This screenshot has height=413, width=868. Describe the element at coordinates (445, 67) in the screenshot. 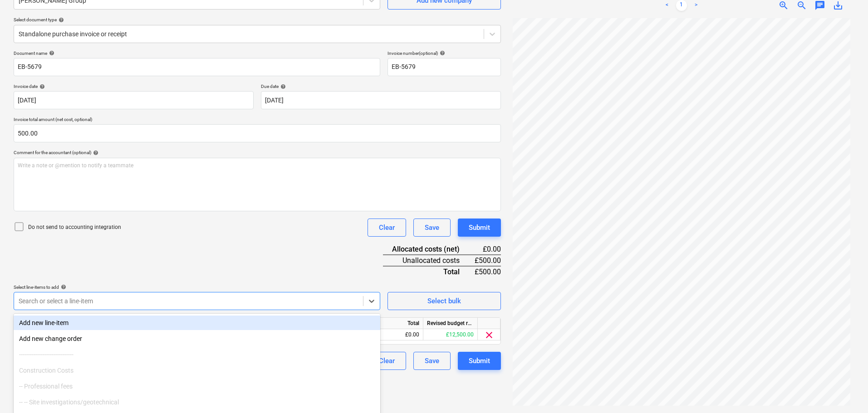

I see `input: Invoice number` at that location.